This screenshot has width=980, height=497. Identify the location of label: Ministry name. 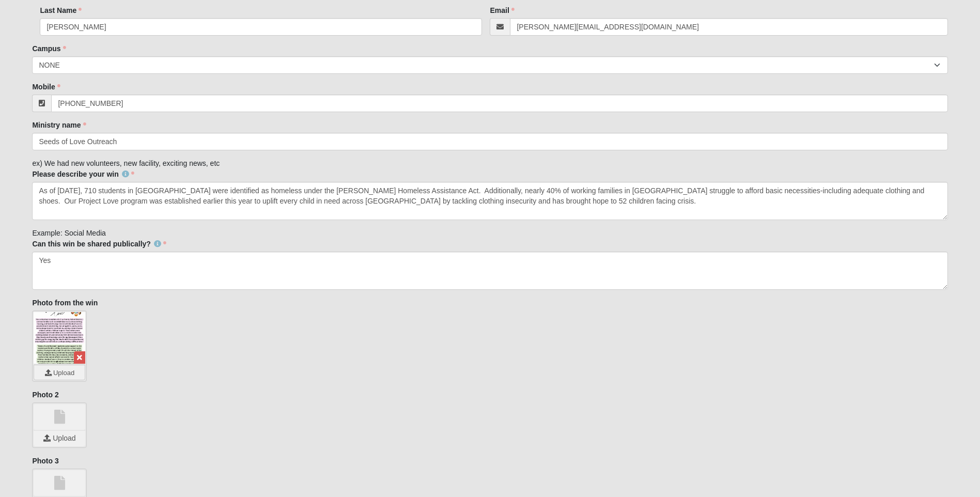
(59, 125).